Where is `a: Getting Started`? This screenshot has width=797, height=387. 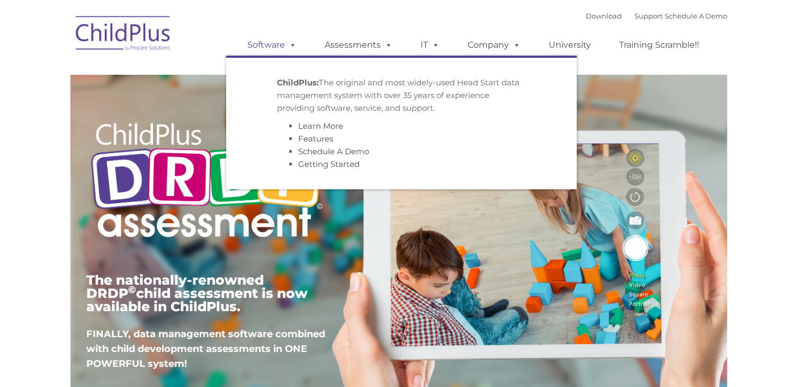
a: Getting Started is located at coordinates (329, 164).